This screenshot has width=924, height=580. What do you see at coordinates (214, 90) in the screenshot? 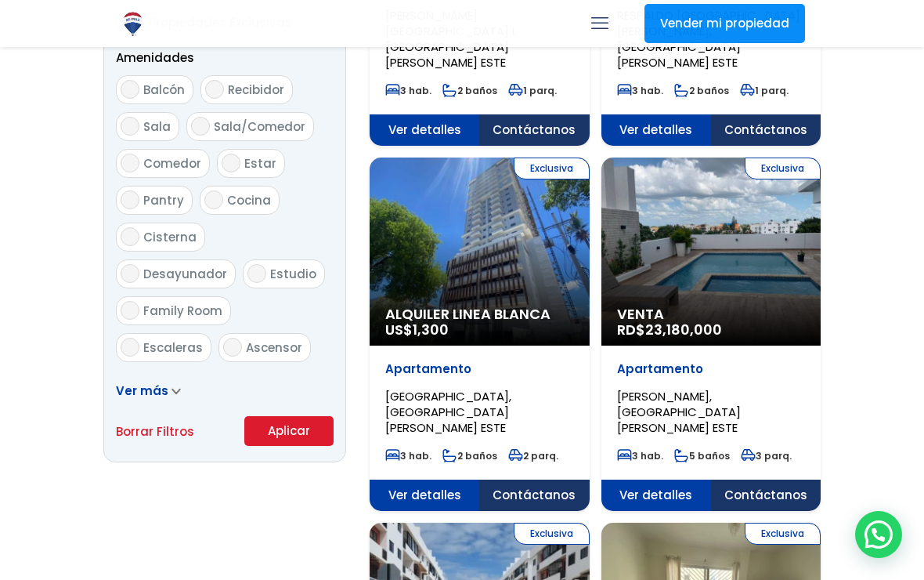
I see `input: Recibidor` at bounding box center [214, 90].